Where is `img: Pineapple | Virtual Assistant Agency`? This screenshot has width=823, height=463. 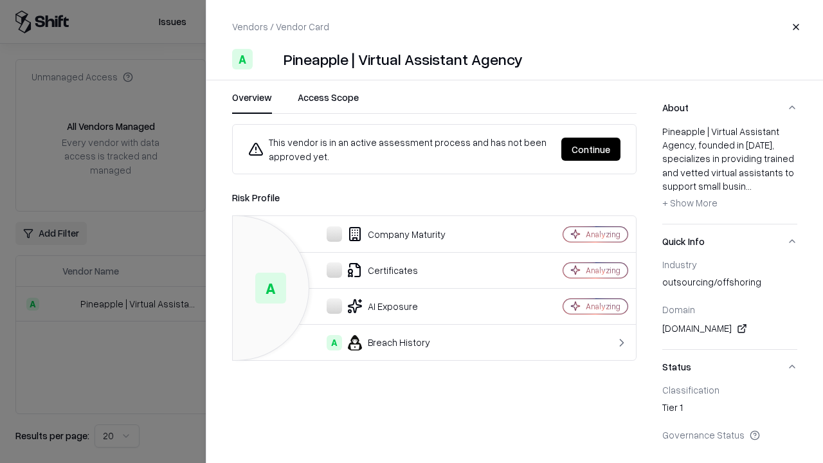
img: Pineapple | Virtual Assistant Agency is located at coordinates (268, 59).